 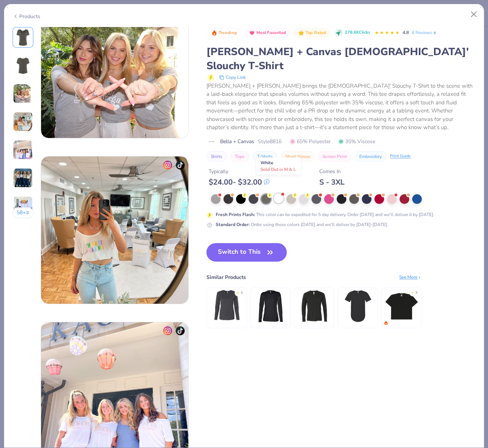 I want to click on span: 4.8, so click(x=406, y=33).